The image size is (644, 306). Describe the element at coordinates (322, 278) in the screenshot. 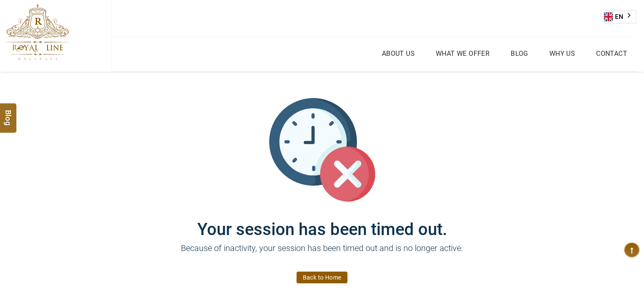

I see `a: Back to Home` at that location.